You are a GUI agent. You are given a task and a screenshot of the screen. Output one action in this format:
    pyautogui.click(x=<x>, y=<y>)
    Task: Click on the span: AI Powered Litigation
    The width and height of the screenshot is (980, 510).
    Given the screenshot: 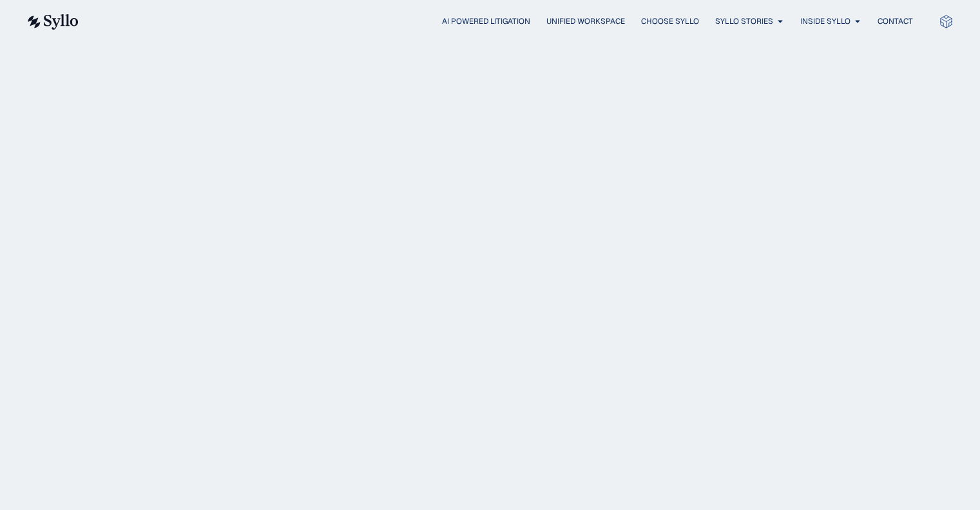 What is the action you would take?
    pyautogui.click(x=486, y=21)
    